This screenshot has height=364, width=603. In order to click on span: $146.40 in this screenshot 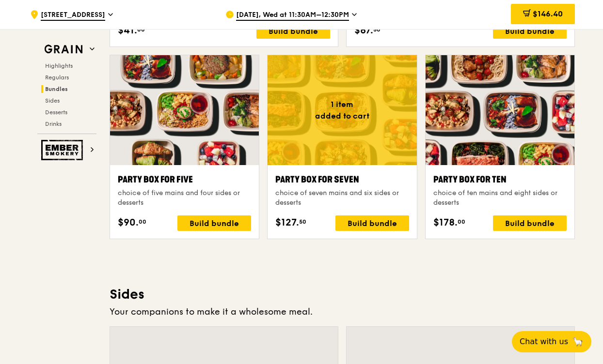, I will do `click(548, 14)`.